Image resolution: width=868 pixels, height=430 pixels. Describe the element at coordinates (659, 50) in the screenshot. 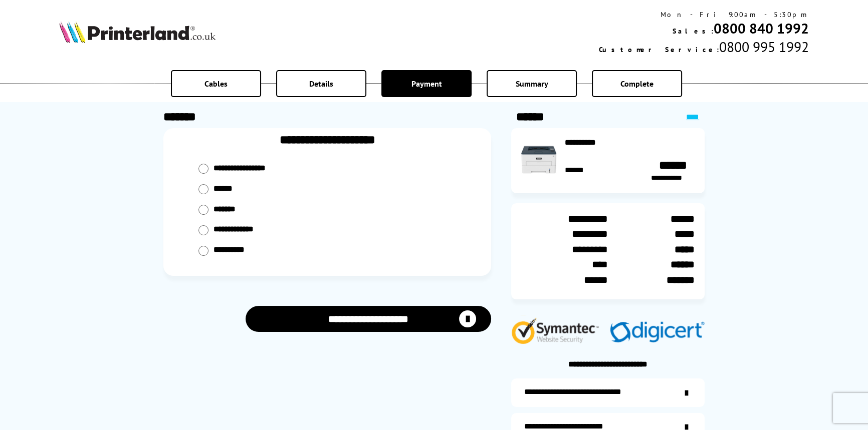

I see `span: Customer Service:` at that location.